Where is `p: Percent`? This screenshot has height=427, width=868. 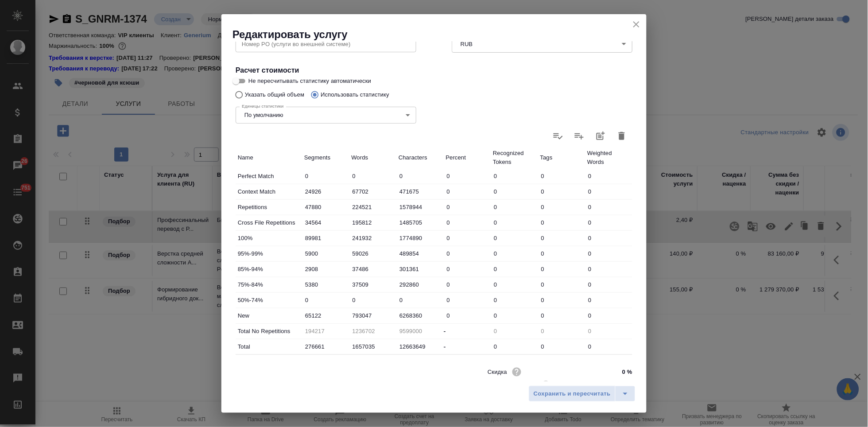 p: Percent is located at coordinates (467, 158).